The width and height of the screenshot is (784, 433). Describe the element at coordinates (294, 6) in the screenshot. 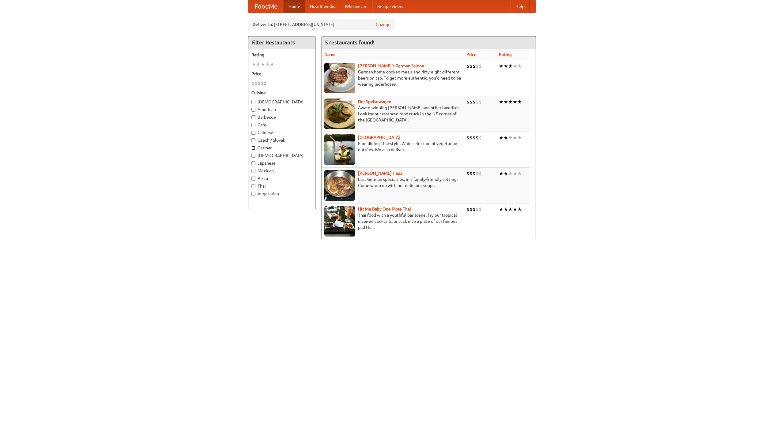

I see `a: Home` at that location.